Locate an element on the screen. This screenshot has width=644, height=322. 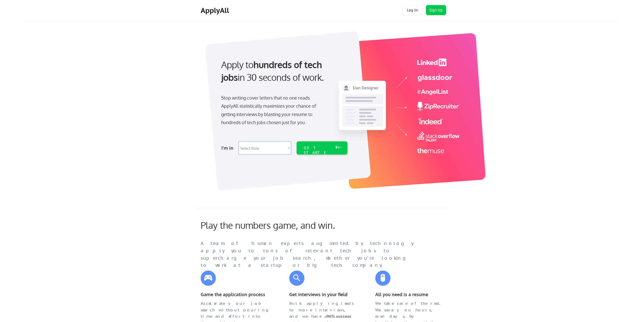
button: Log In is located at coordinates (413, 10).